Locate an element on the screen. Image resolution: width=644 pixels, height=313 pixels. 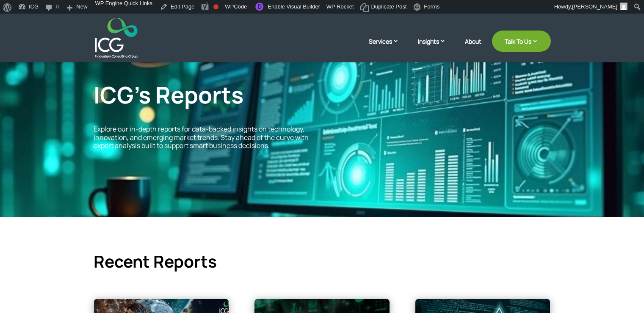
span: Forms is located at coordinates (431, 10).